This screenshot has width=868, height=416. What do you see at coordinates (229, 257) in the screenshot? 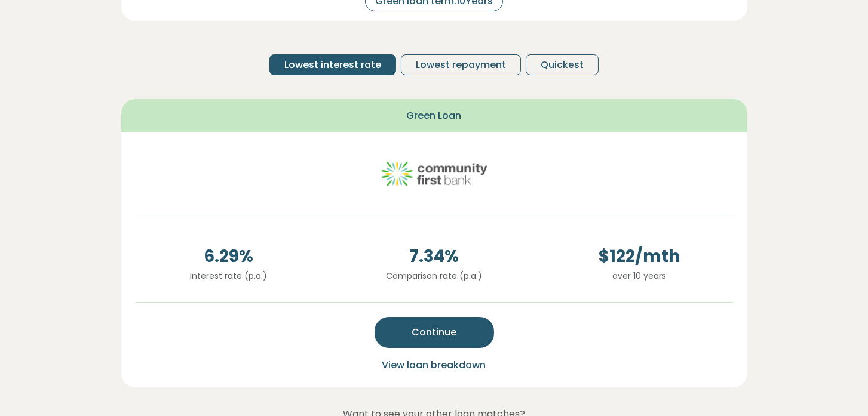
I see `span: 6.29 %` at bounding box center [229, 257].